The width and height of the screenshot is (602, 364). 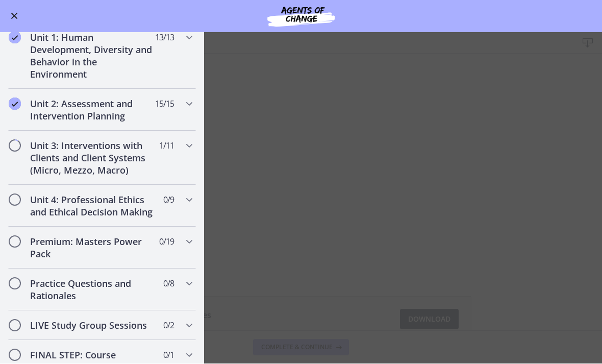 I want to click on span: 0 / 1, so click(x=169, y=355).